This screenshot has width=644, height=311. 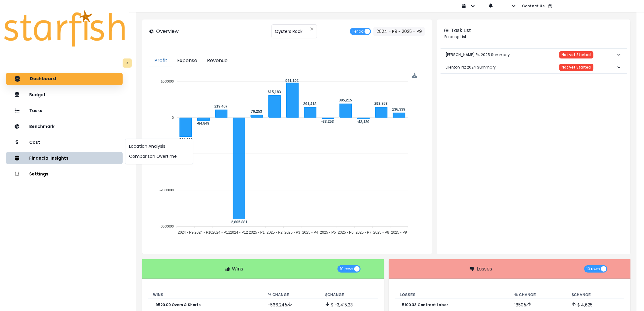 I want to click on p: 5100.33 Contract Labor, so click(x=425, y=305).